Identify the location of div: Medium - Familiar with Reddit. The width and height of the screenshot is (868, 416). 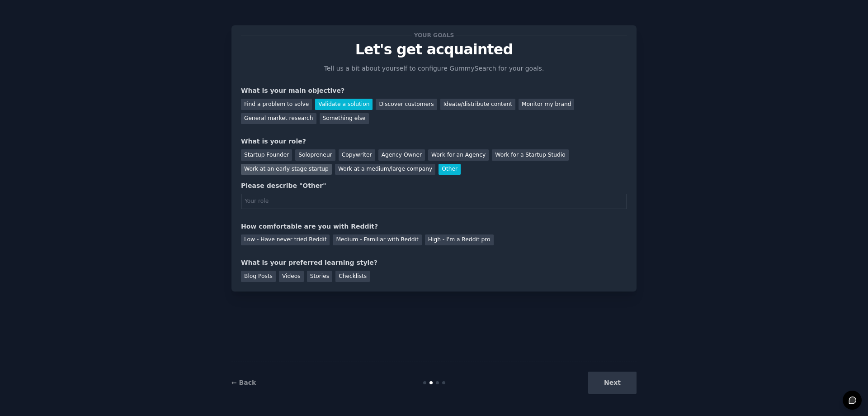
(377, 240).